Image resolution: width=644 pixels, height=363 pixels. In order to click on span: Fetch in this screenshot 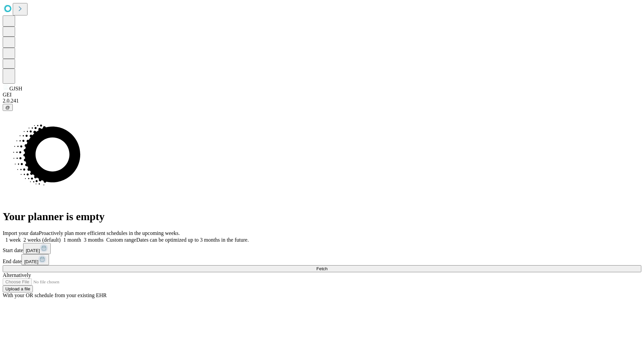, I will do `click(322, 269)`.